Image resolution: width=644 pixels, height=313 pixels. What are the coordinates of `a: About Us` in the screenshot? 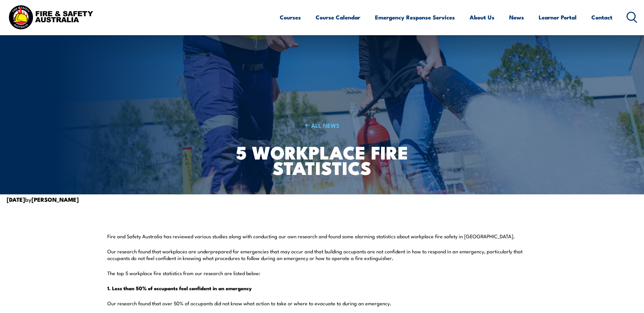 It's located at (482, 17).